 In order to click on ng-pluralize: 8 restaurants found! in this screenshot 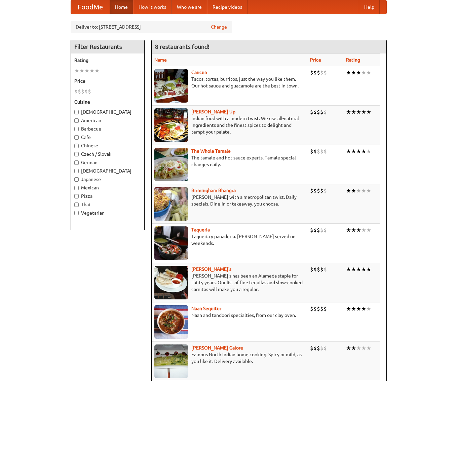, I will do `click(182, 47)`.